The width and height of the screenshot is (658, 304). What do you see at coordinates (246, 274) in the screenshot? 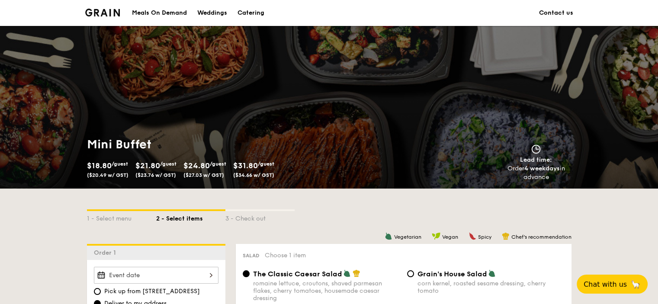
I see `input: The Classic Caesar Saladromaine lettuce, croutons, shaved parmesan flakes, cherry tomatoes, house...` at bounding box center [246, 274].